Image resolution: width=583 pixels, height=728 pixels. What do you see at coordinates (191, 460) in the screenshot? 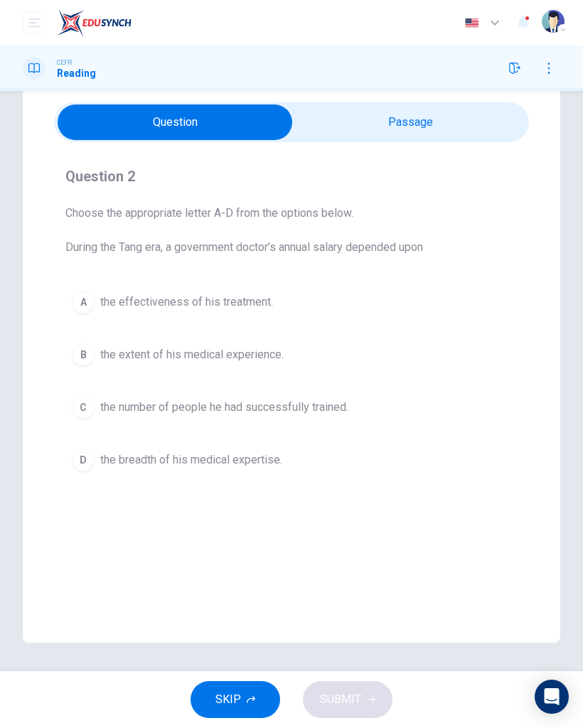
I see `span: the breadth of his medical expertise.` at bounding box center [191, 460].